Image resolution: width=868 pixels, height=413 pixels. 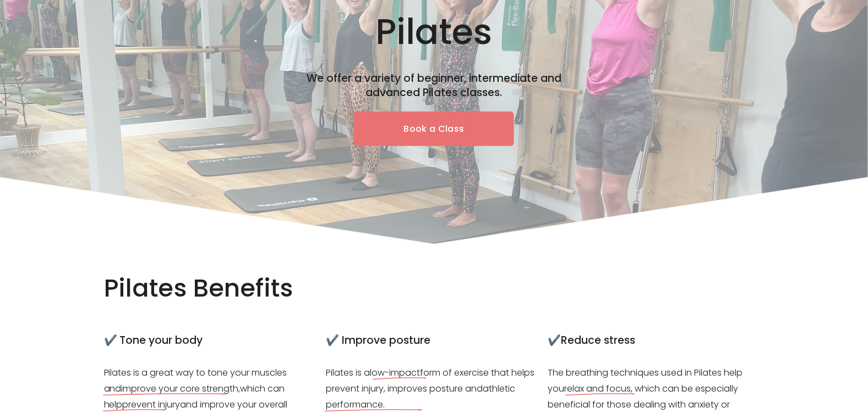 I want to click on h4: We offer a variety of beginner, intermediate and advanced Pilates classes., so click(x=434, y=86).